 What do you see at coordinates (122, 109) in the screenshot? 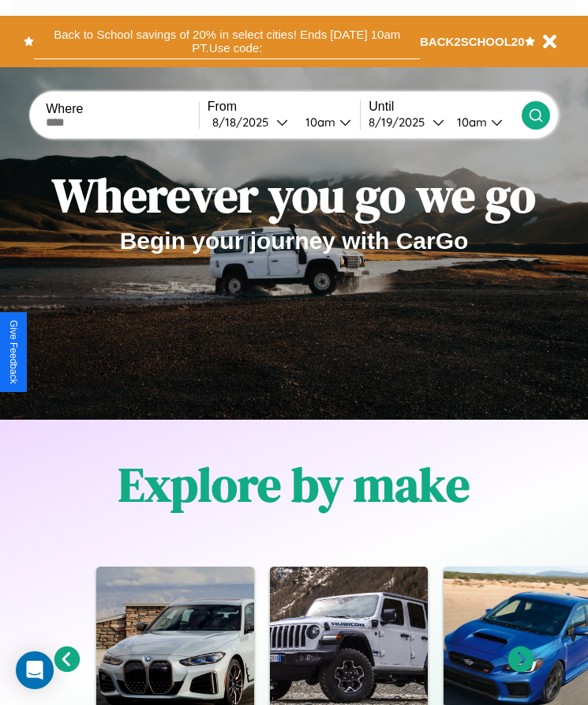
I see `label: Where` at bounding box center [122, 109].